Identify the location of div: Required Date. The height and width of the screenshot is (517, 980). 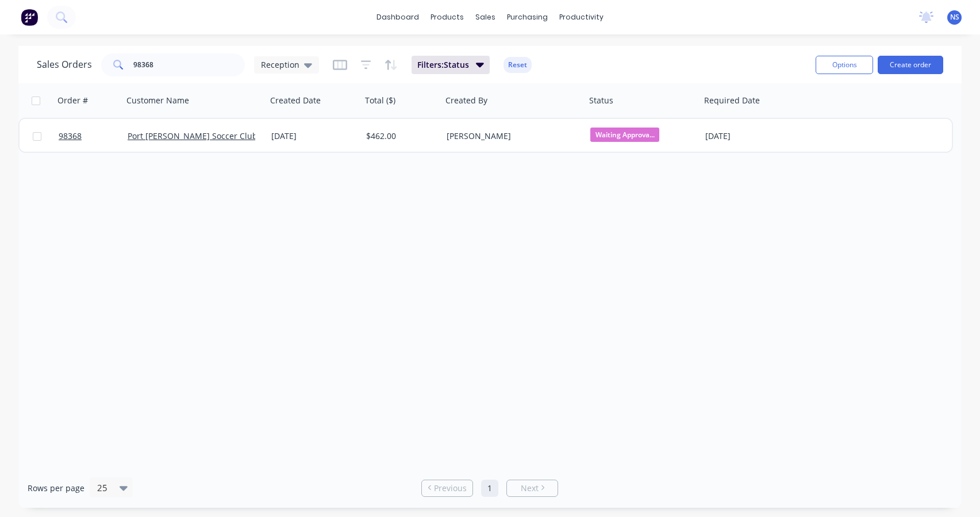
(732, 101).